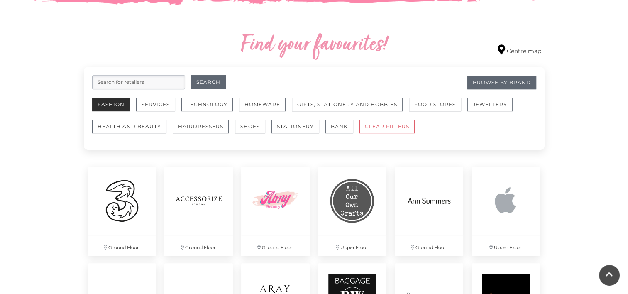  I want to click on button: Fashion, so click(111, 104).